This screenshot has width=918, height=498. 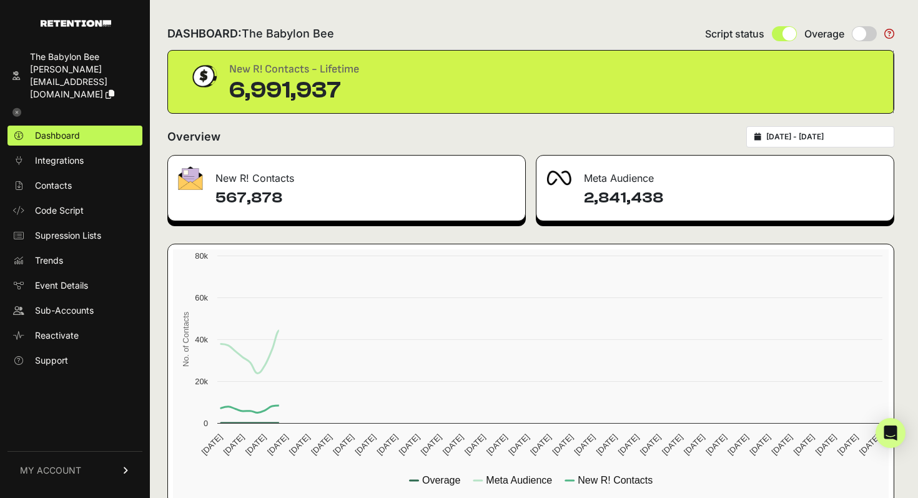 What do you see at coordinates (59, 161) in the screenshot?
I see `span: Integrations` at bounding box center [59, 161].